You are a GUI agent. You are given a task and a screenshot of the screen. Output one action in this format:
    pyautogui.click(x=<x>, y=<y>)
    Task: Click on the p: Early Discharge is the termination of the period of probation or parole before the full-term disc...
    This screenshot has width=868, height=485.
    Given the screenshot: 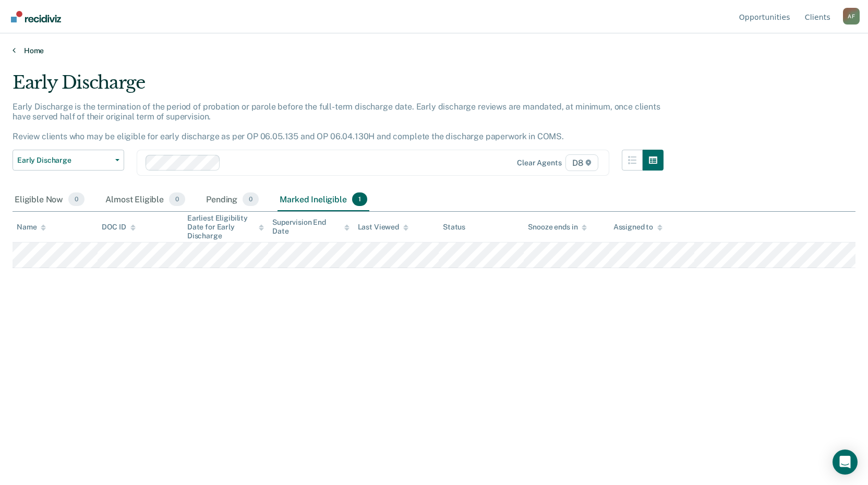 What is the action you would take?
    pyautogui.click(x=336, y=122)
    